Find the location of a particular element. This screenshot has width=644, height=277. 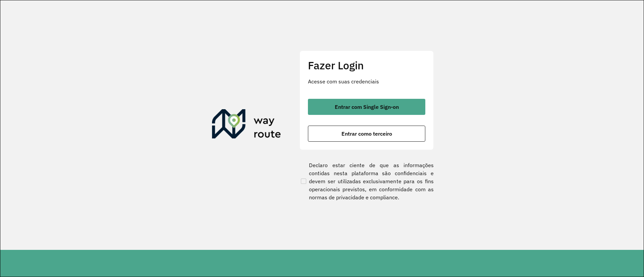

span: Entrar como terceiro is located at coordinates (366, 134).